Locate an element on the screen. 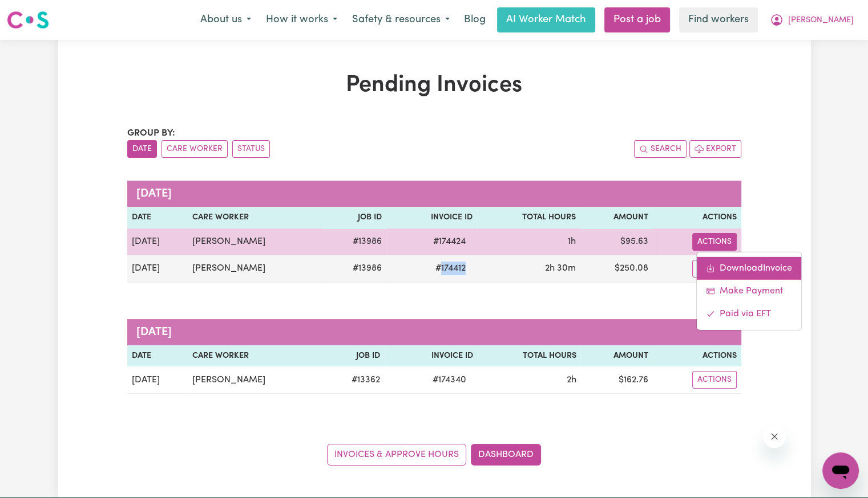 This screenshot has width=868, height=498. button: Search is located at coordinates (660, 149).